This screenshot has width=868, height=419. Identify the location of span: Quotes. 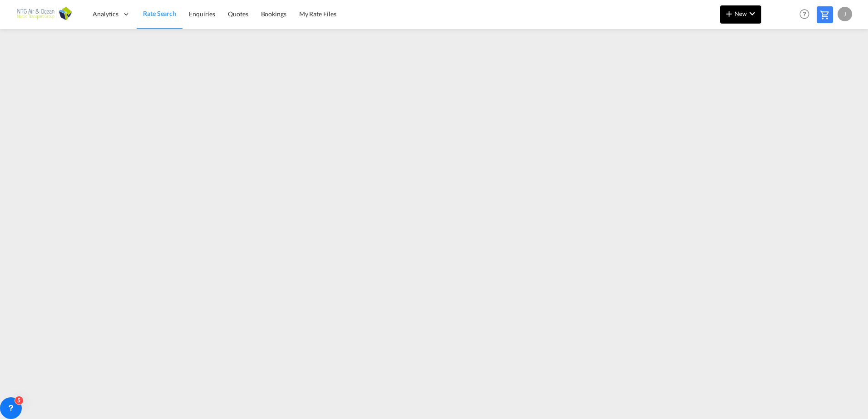
(237, 13).